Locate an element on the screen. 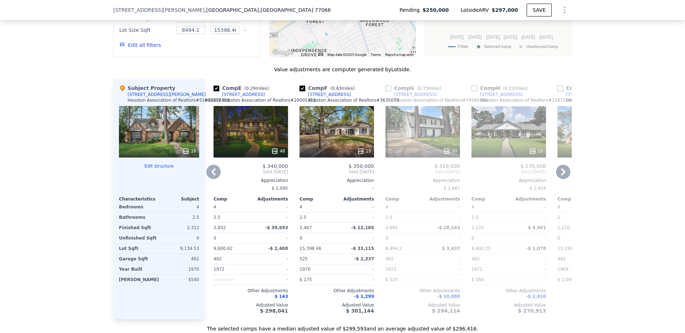 The width and height of the screenshot is (685, 333). span: $ 1,487 is located at coordinates (452, 188).